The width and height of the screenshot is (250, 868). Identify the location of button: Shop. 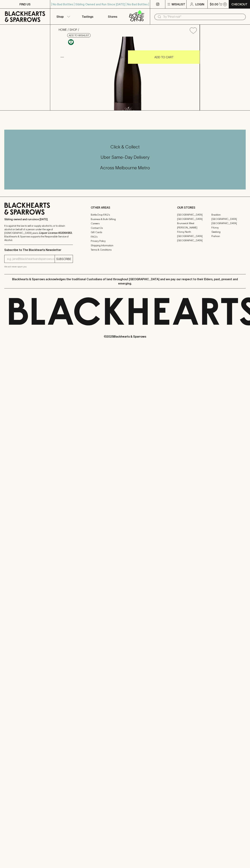
(62, 16).